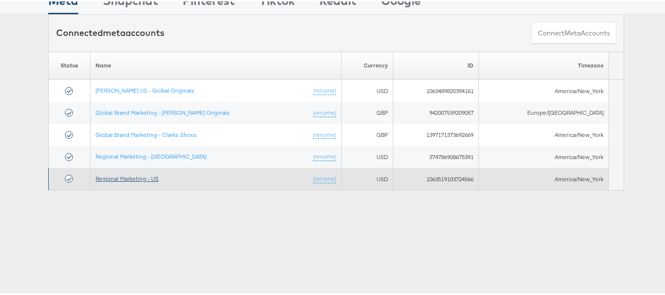 Image resolution: width=665 pixels, height=295 pixels. I want to click on a: Global Brand Marketing - Clarks Shoes, so click(146, 133).